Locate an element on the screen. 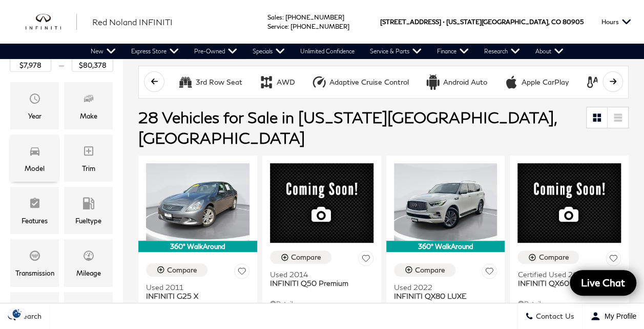  div: Automatic Climate Control is located at coordinates (592, 82).